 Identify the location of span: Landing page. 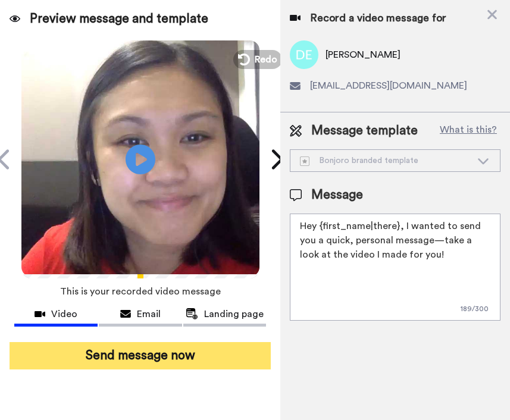
(234, 314).